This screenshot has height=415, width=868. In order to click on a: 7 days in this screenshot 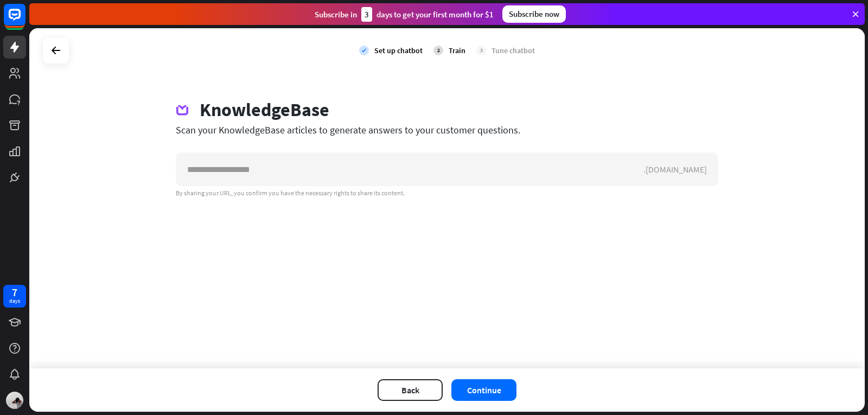, I will do `click(15, 296)`.